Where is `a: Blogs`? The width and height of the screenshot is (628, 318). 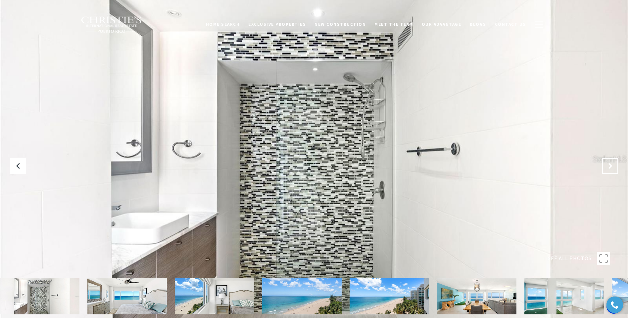 a: Blogs is located at coordinates (478, 24).